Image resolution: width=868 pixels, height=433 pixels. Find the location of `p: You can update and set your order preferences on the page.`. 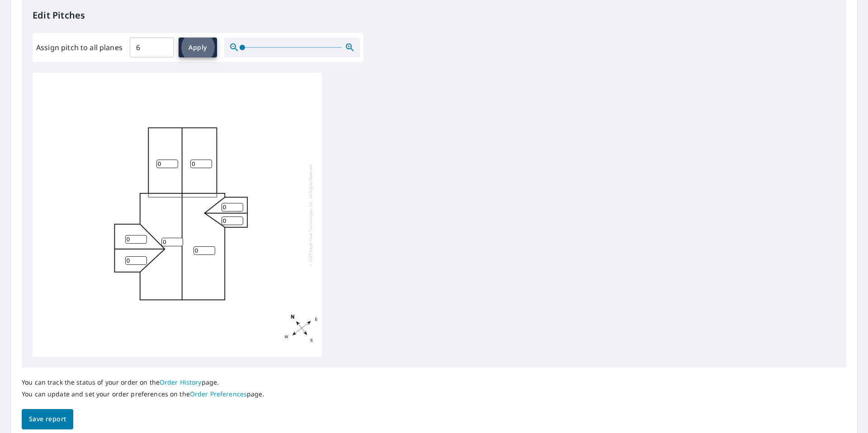

p: You can update and set your order preferences on the page. is located at coordinates (143, 394).